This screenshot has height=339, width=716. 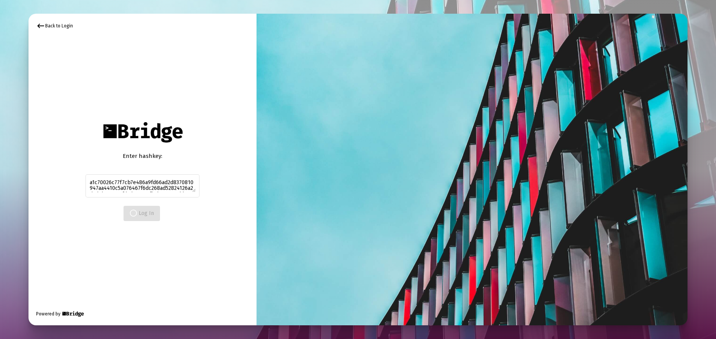 I want to click on div: Back to Login, so click(x=54, y=26).